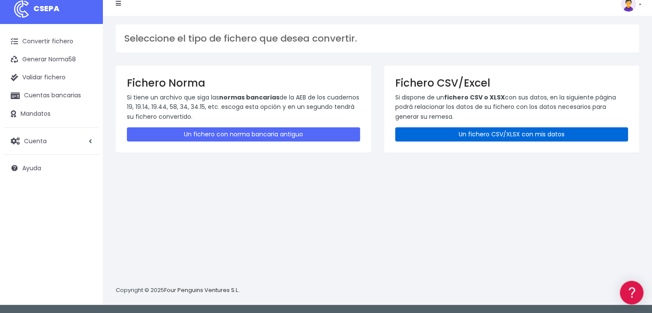 The image size is (652, 313). I want to click on p: Si dispone de un con sus datos, en la siguiente página podrá relacionar los datos de su fichero c..., so click(511, 107).